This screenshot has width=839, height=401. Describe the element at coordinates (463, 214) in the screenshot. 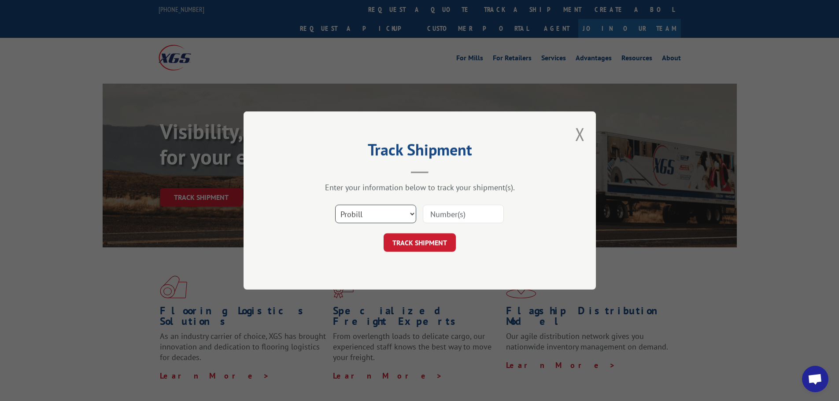

I see `input: Number(s)` at that location.